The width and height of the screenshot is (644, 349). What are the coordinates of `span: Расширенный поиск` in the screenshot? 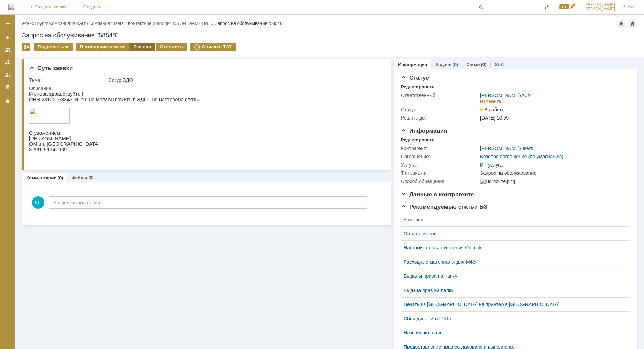 It's located at (547, 6).